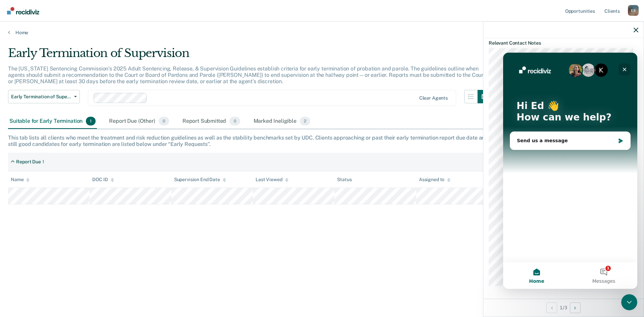  I want to click on div: Report Due, so click(28, 162).